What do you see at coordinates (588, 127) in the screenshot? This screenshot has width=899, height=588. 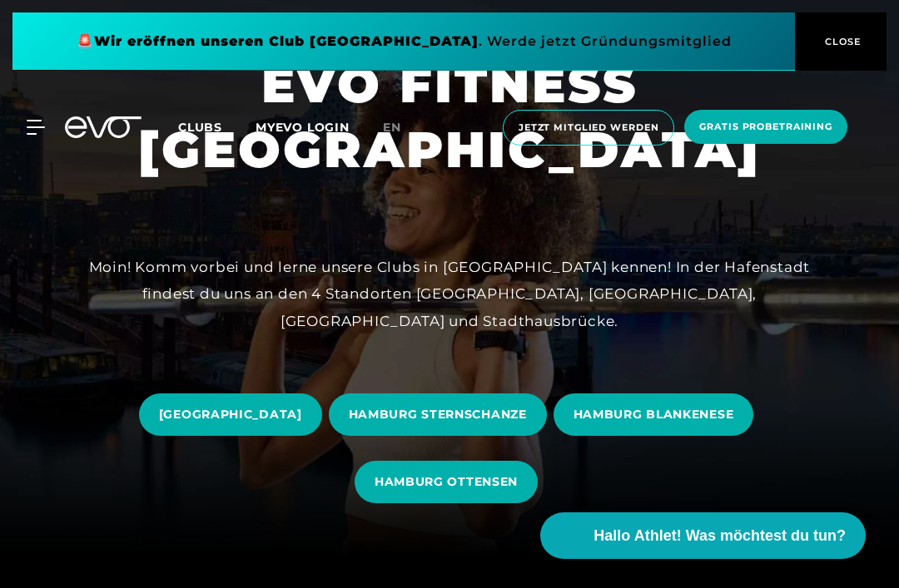 I see `span: Jetzt Mitglied werden` at bounding box center [588, 127].